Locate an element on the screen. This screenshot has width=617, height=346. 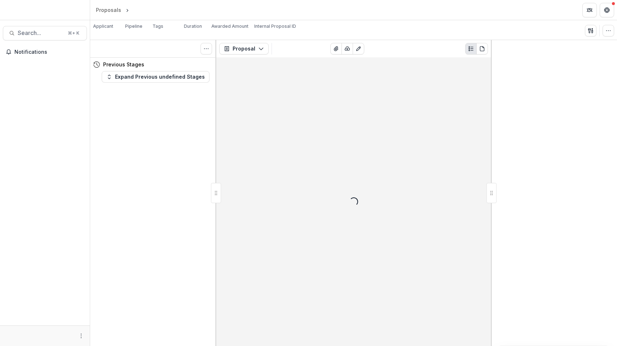
p: Pipeline is located at coordinates (134, 26).